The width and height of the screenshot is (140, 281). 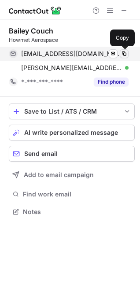 What do you see at coordinates (77, 212) in the screenshot?
I see `span: Notes` at bounding box center [77, 212].